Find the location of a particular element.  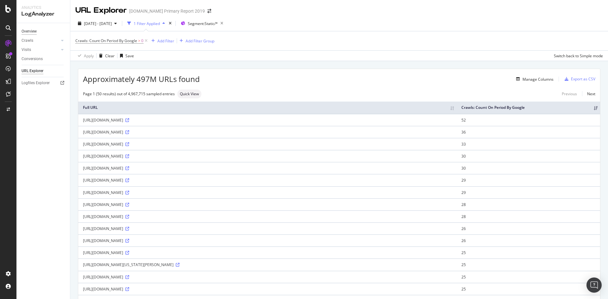

div: Page 1 (50 results) out of 4,967,715 sampled entries is located at coordinates (129, 94).